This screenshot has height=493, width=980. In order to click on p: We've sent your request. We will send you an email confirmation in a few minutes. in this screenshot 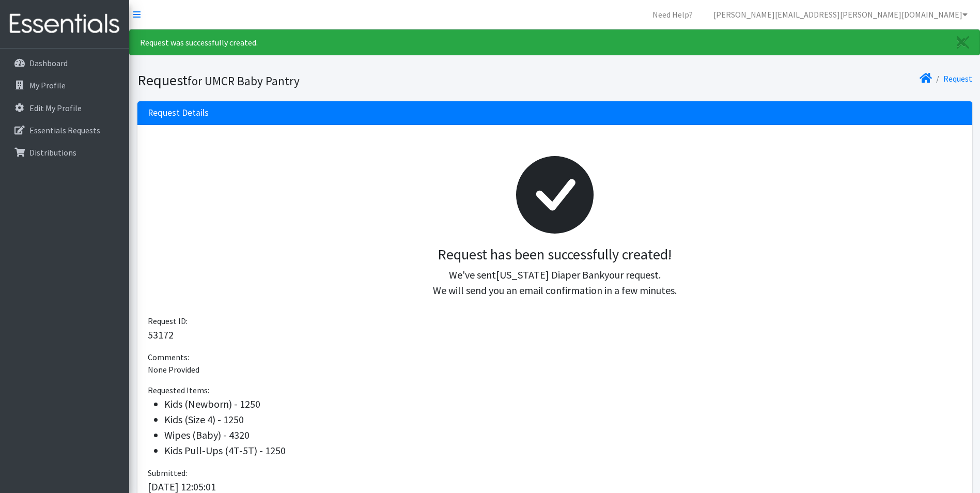, I will do `click(555, 283)`.